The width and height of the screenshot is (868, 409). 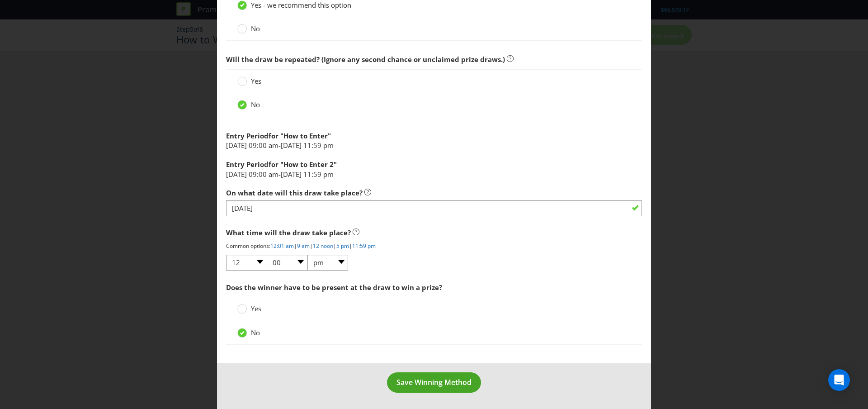 What do you see at coordinates (343, 246) in the screenshot?
I see `a: 5 pm` at bounding box center [343, 246].